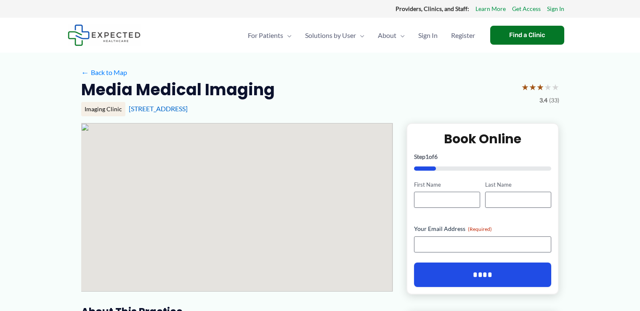  What do you see at coordinates (428, 35) in the screenshot?
I see `span: Sign In` at bounding box center [428, 35].